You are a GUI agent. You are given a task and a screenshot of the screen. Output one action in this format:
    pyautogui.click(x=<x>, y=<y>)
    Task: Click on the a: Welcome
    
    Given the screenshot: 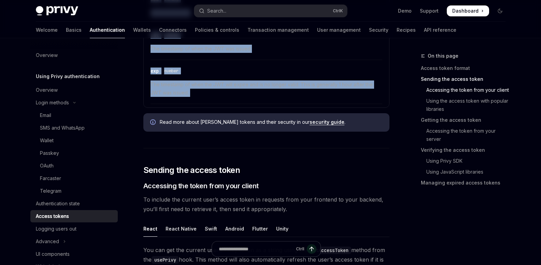 What is the action you would take?
    pyautogui.click(x=47, y=30)
    